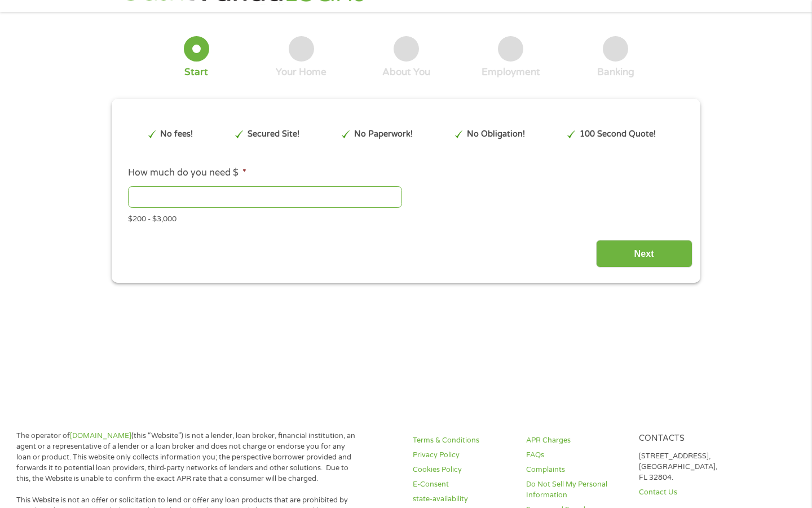  What do you see at coordinates (462, 484) in the screenshot?
I see `a: E-Consent` at bounding box center [462, 484].